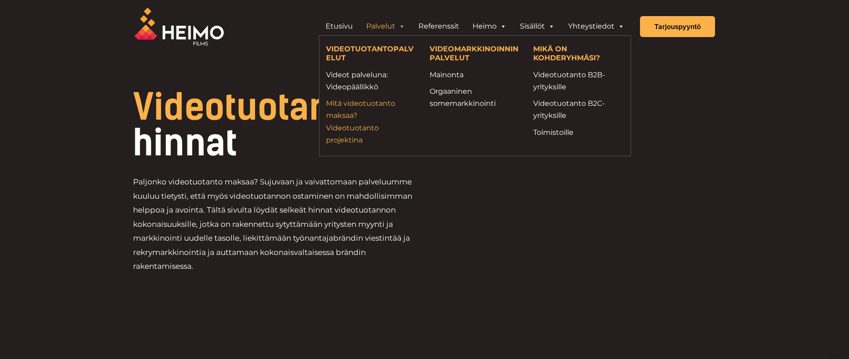 This screenshot has height=359, width=849. Describe the element at coordinates (678, 26) in the screenshot. I see `a: Tarjouspyyntö` at that location.